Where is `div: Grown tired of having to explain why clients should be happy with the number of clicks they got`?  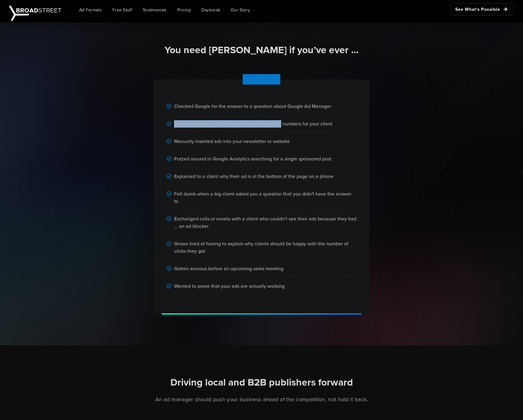
div: Grown tired of having to explain why clients should be happy with the number of clicks they got is located at coordinates (262, 247).